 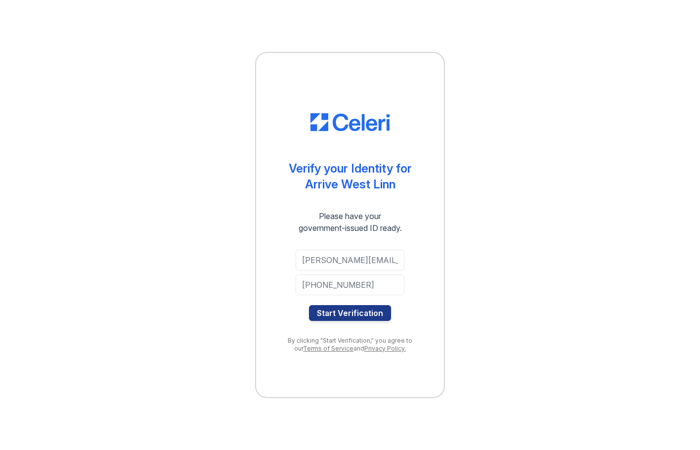 I want to click on div: Verify your Identity for Arrive West Linn, so click(x=350, y=177).